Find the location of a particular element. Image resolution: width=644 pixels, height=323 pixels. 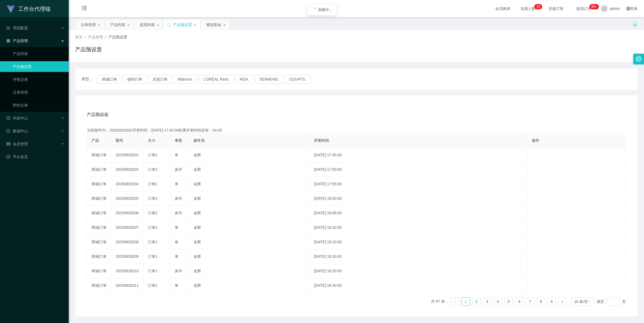

h1: 产品预设置 is located at coordinates (89, 49).